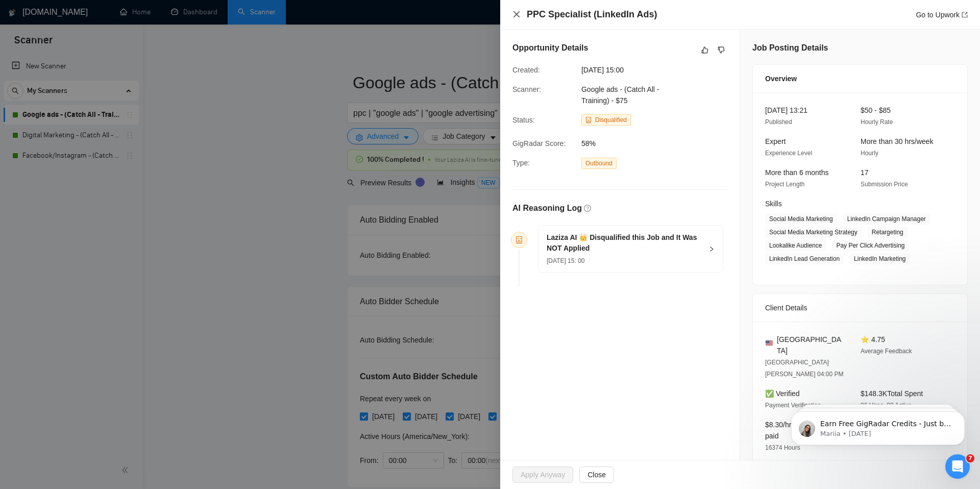  Describe the element at coordinates (781, 79) in the screenshot. I see `span: Overview` at that location.